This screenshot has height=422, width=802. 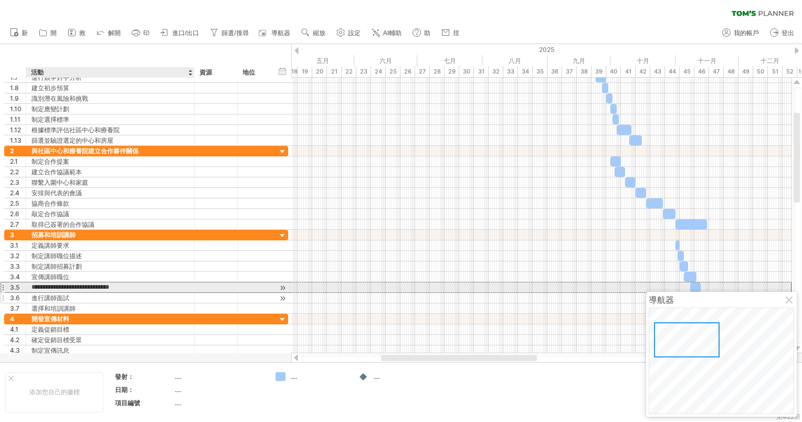 I want to click on div: 項目編號, so click(x=144, y=403).